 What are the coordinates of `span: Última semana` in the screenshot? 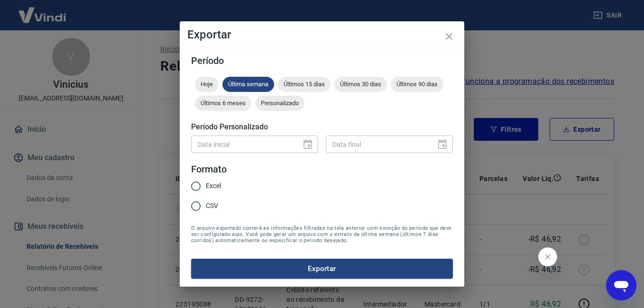 It's located at (248, 84).